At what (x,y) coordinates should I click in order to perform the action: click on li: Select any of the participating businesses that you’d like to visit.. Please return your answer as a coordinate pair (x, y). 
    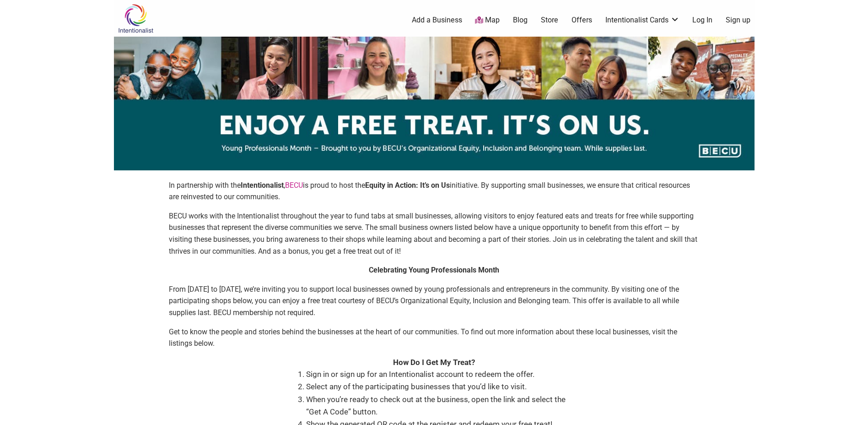
    Looking at the image, I should click on (439, 386).